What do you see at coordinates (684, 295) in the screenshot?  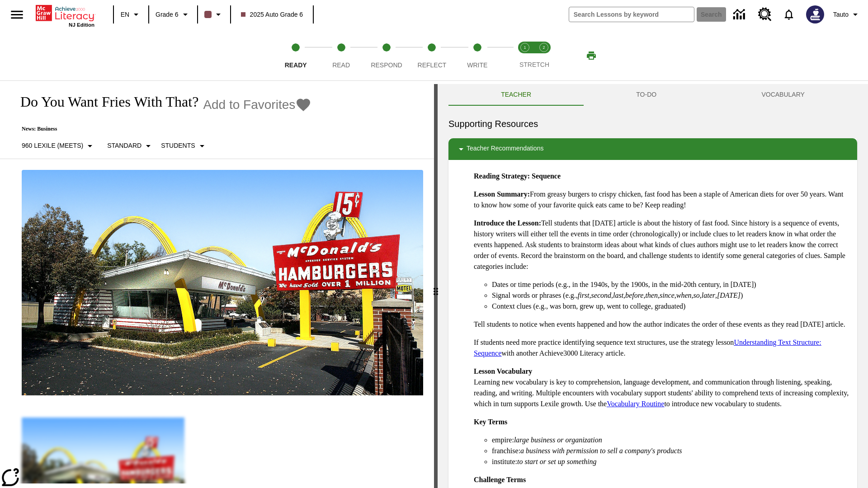 I see `em: when` at bounding box center [684, 295].